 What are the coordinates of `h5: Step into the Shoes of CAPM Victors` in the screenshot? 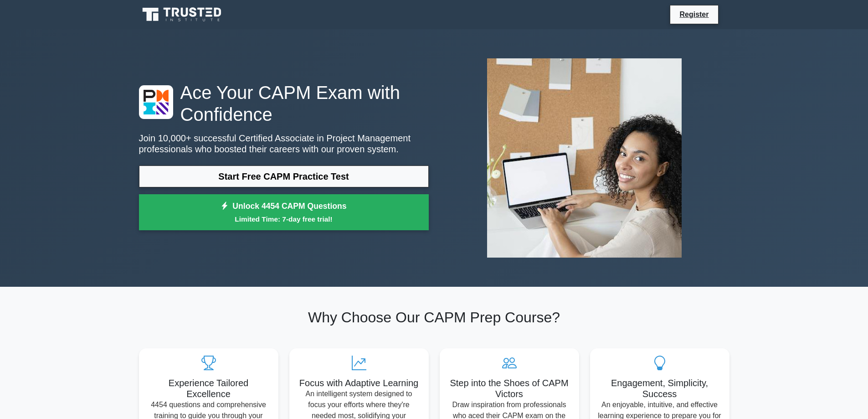 It's located at (509, 388).